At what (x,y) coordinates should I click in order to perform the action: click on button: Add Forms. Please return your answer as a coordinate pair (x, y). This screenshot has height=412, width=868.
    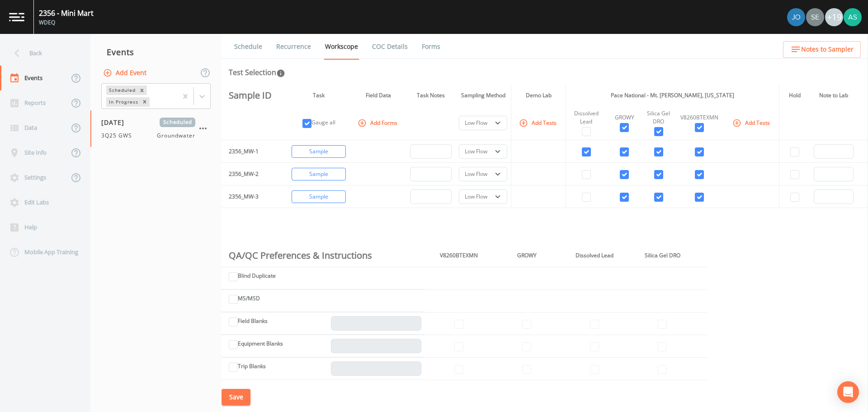
    Looking at the image, I should click on (378, 122).